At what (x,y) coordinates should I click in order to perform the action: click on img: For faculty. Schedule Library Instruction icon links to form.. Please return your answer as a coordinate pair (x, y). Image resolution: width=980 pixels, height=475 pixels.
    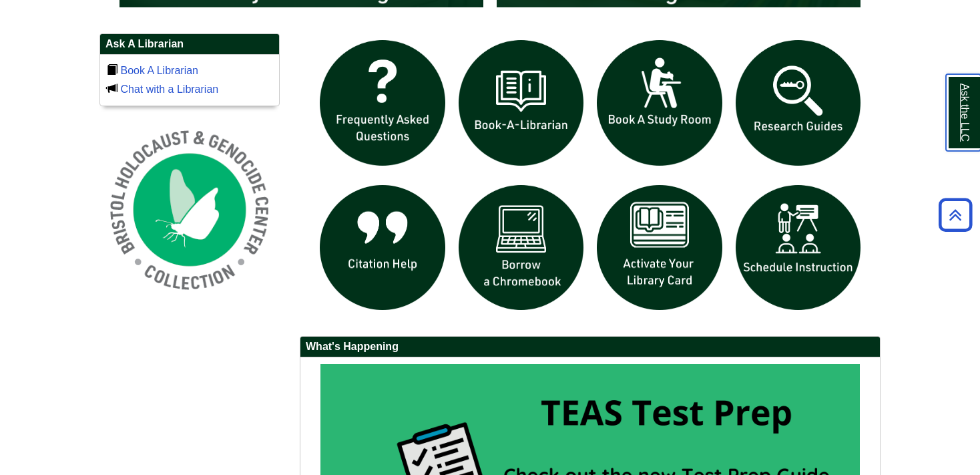
    Looking at the image, I should click on (799, 248).